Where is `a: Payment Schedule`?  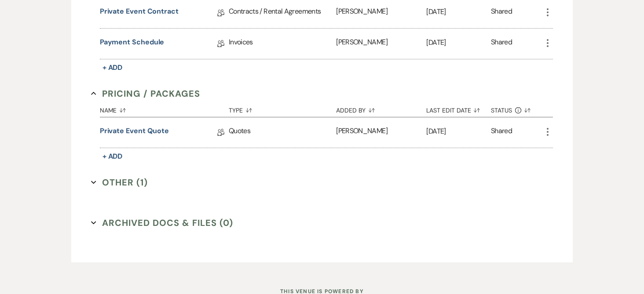 a: Payment Schedule is located at coordinates (132, 43).